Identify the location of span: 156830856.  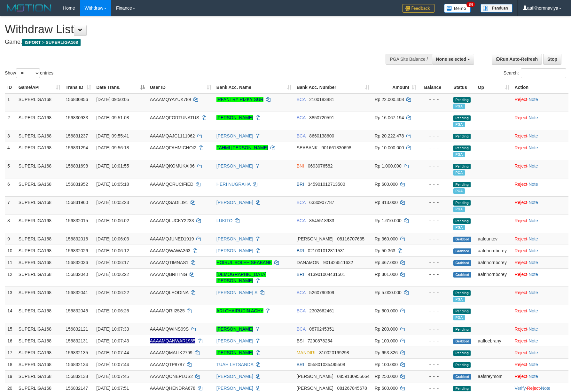
(77, 99).